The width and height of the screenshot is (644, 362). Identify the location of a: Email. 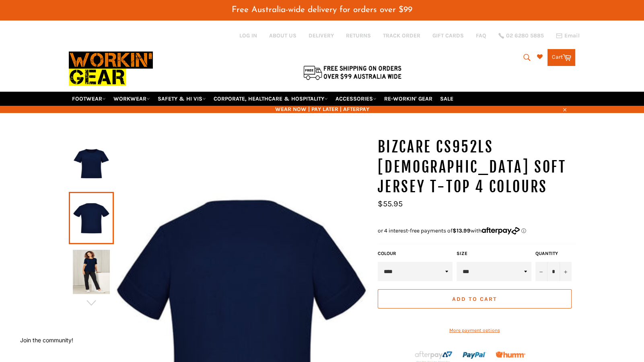
(568, 36).